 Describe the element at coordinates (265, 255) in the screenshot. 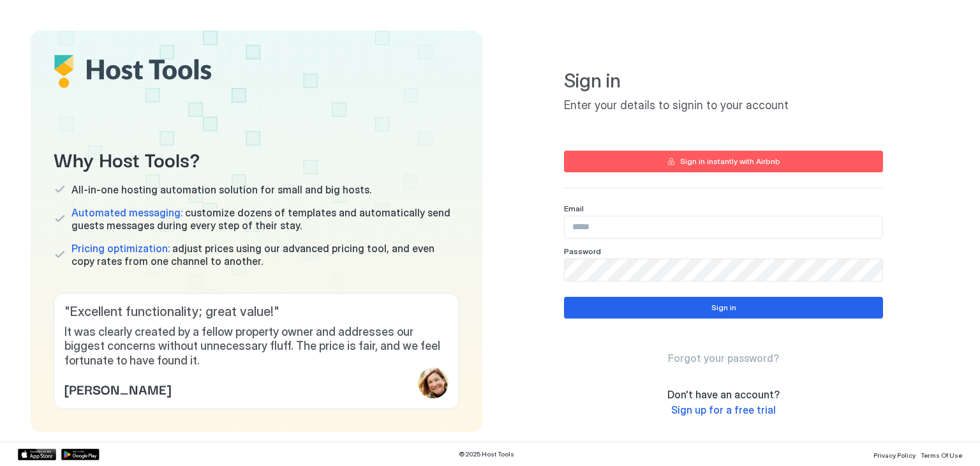

I see `span: adjust prices using our advanced pricing tool, and even copy rates from one channel to another.` at that location.